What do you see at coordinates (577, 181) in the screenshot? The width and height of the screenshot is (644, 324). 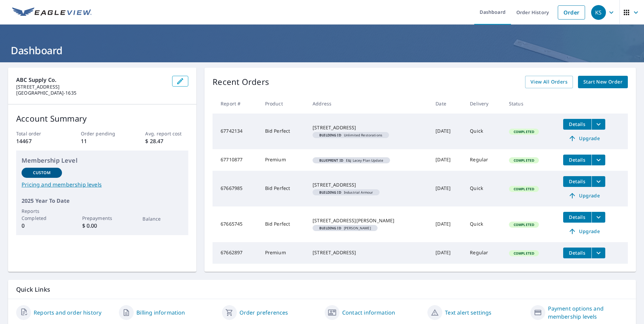 I see `button: detailsBtn-67667985` at bounding box center [577, 181].